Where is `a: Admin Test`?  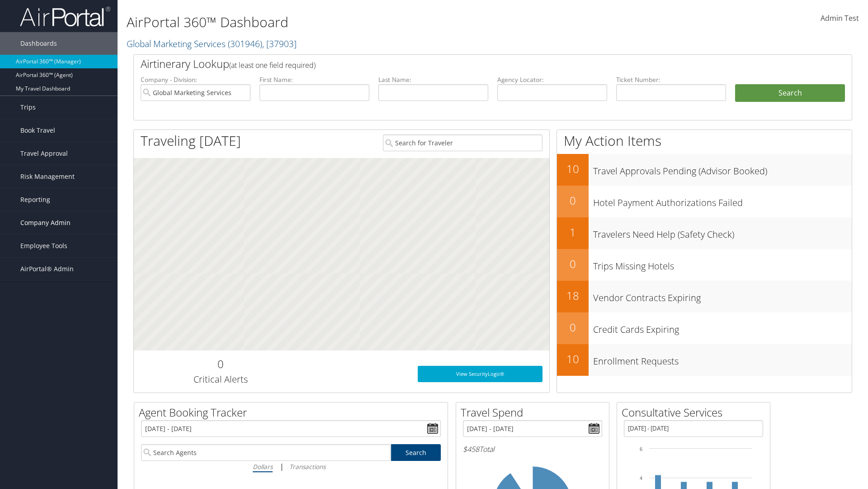 a: Admin Test is located at coordinates (840, 18).